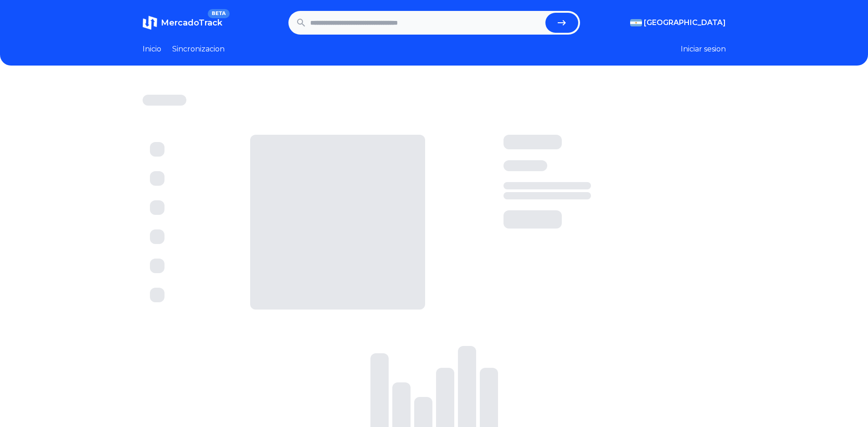 The height and width of the screenshot is (427, 868). What do you see at coordinates (637, 23) in the screenshot?
I see `img: Argentina` at bounding box center [637, 23].